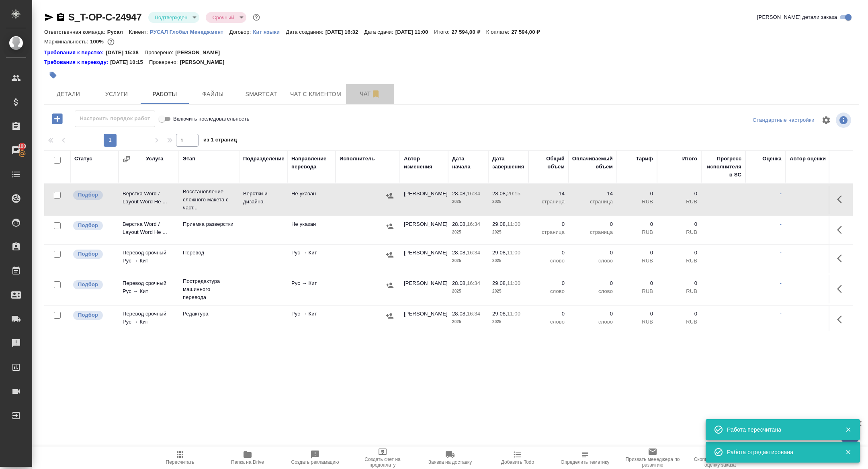 The width and height of the screenshot is (868, 469). Describe the element at coordinates (22, 147) in the screenshot. I see `span: 100` at that location.